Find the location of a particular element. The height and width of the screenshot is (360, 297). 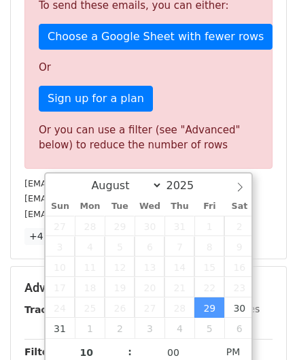

span: August 21, 2025 is located at coordinates (179, 287).